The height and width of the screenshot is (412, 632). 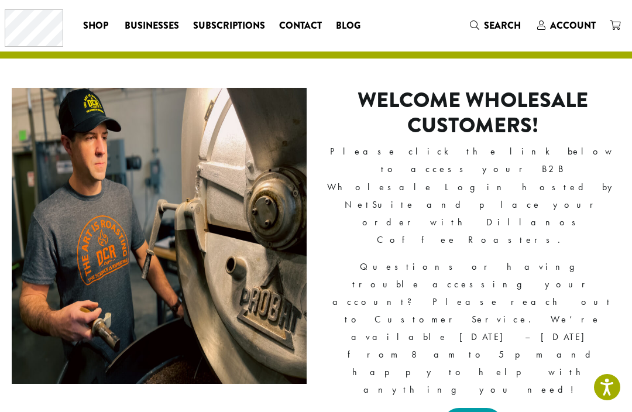 What do you see at coordinates (348, 26) in the screenshot?
I see `span: Blog` at bounding box center [348, 26].